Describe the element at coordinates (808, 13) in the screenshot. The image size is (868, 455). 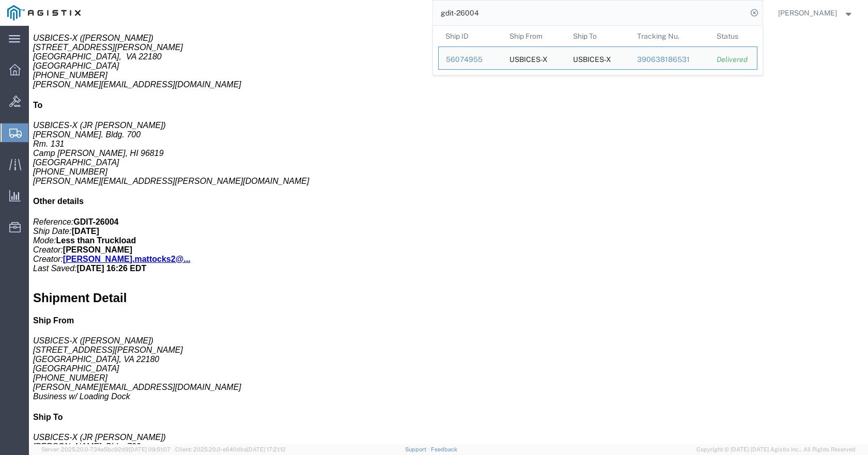
I see `span: Trent Grant` at that location.